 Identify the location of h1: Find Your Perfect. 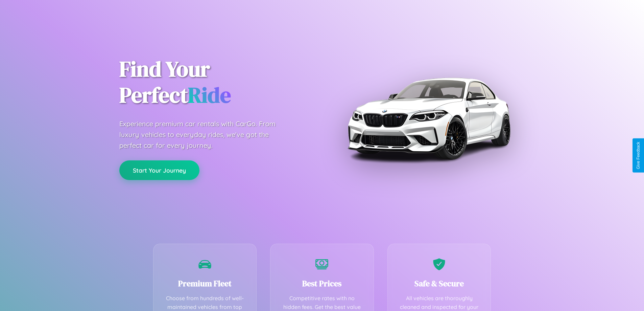
(216, 82).